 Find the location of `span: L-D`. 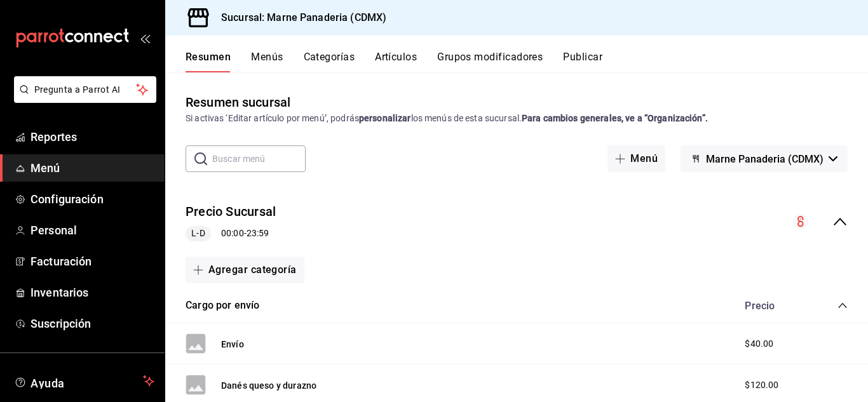

span: L-D is located at coordinates (198, 233).